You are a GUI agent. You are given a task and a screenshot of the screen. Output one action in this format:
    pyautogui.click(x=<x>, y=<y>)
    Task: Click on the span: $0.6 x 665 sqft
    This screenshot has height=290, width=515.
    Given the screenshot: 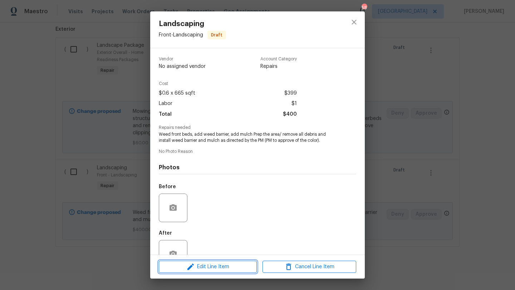 What is the action you would take?
    pyautogui.click(x=177, y=93)
    